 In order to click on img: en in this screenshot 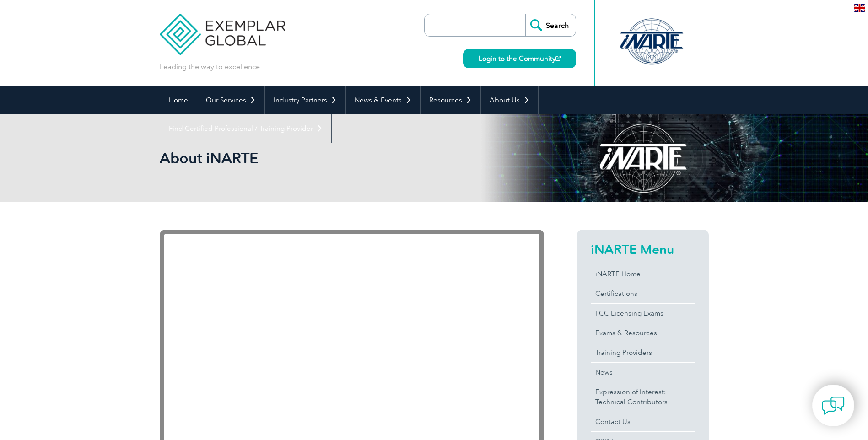, I will do `click(860, 7)`.